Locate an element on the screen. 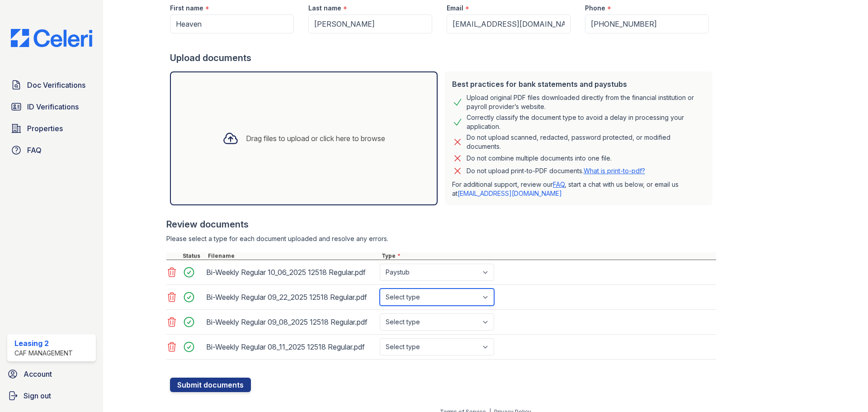  div: Type is located at coordinates (548, 256).